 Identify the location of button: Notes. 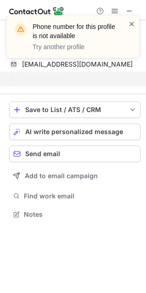
(75, 214).